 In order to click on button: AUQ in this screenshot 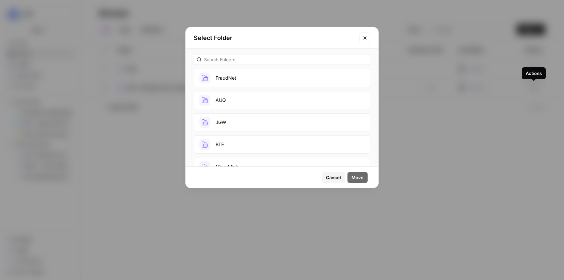, I will do `click(282, 100)`.